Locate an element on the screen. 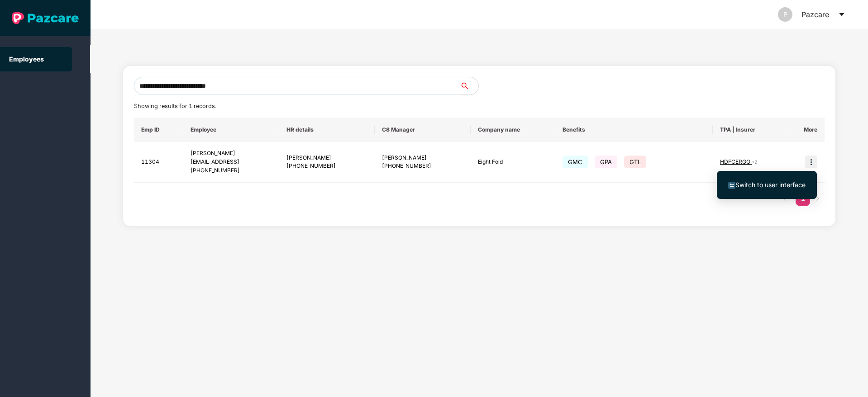 The width and height of the screenshot is (868, 397). span: search is located at coordinates (469, 86).